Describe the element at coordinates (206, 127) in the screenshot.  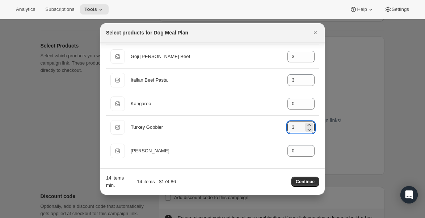
I see `div: Turkey Gobbler` at that location.